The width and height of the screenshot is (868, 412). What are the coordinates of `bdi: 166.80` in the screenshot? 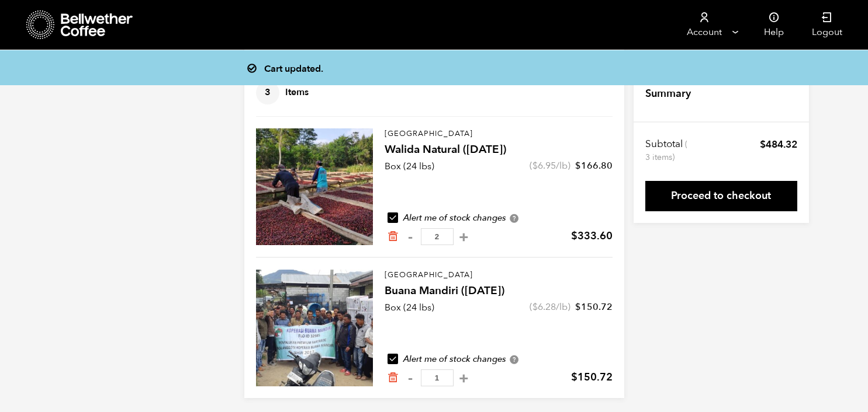 It's located at (594, 166).